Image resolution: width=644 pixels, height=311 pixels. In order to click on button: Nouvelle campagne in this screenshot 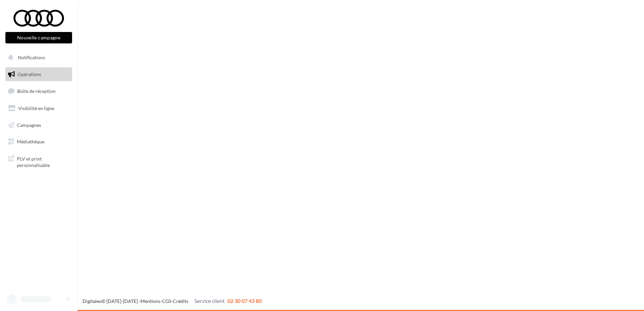, I will do `click(39, 38)`.